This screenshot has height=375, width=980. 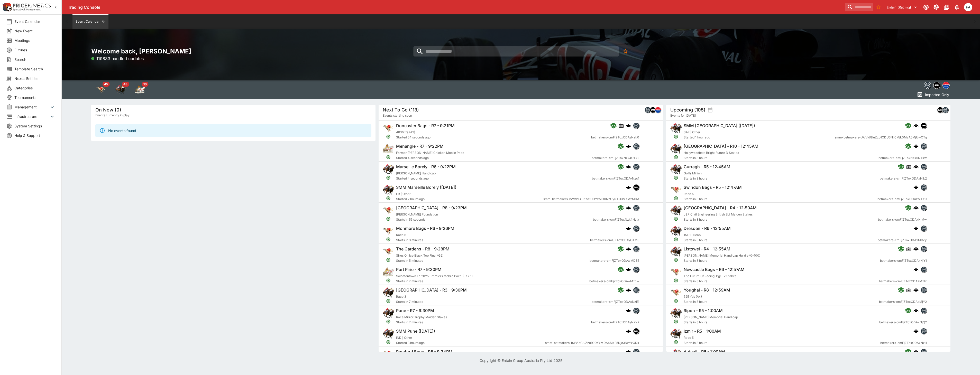 I want to click on h6: Izmir - R5 - 1:00AM, so click(x=702, y=331).